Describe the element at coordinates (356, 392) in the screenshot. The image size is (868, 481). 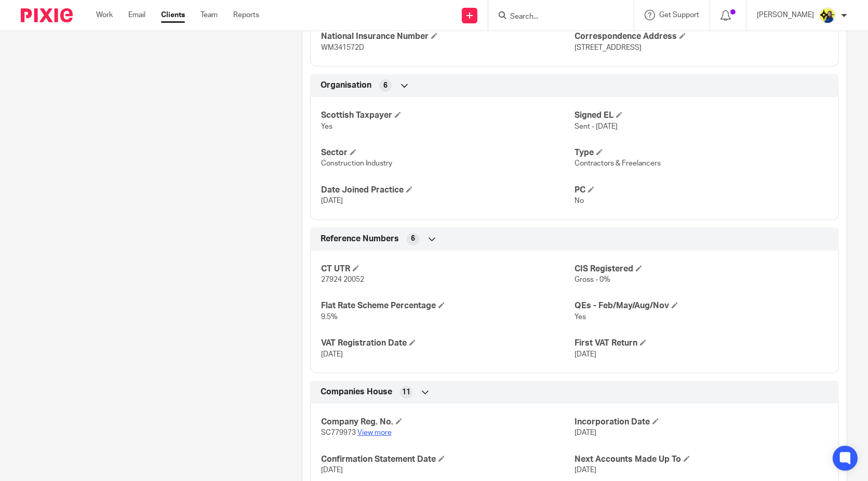
I see `span: Companies House` at that location.